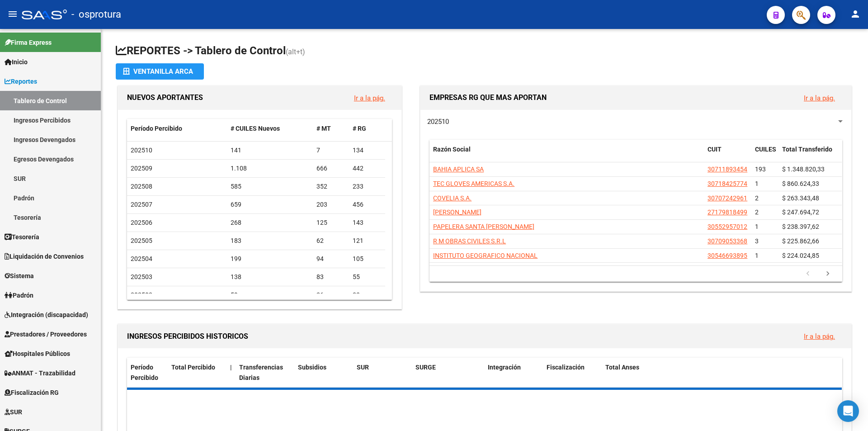 This screenshot has width=868, height=431. What do you see at coordinates (728, 155) in the screenshot?
I see `datatable-header-cell: CUIT` at bounding box center [728, 155].